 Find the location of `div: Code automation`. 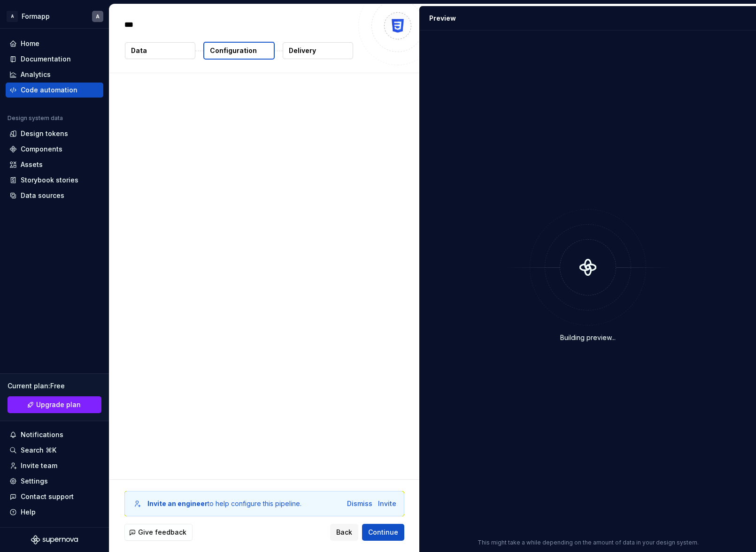

div: Code automation is located at coordinates (49, 90).